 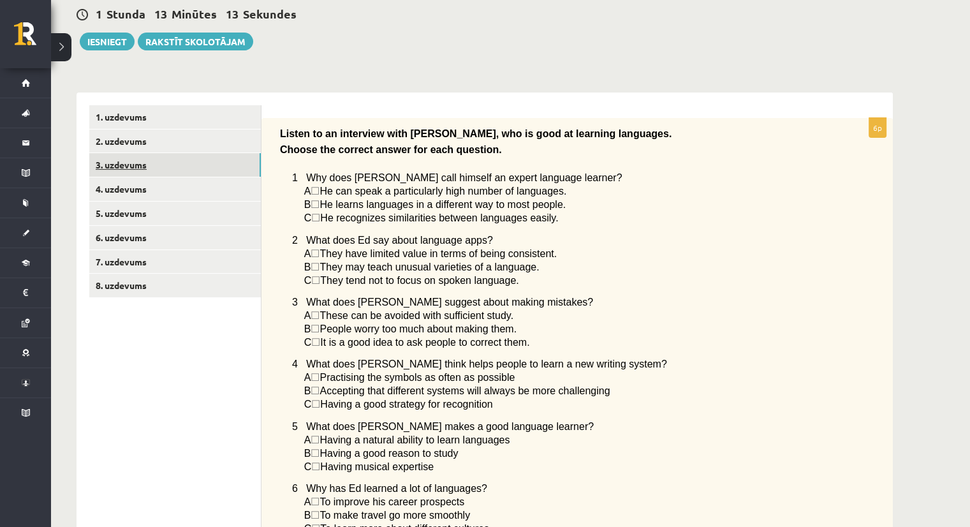 What do you see at coordinates (175, 237) in the screenshot?
I see `a: 6. uzdevums` at bounding box center [175, 237].